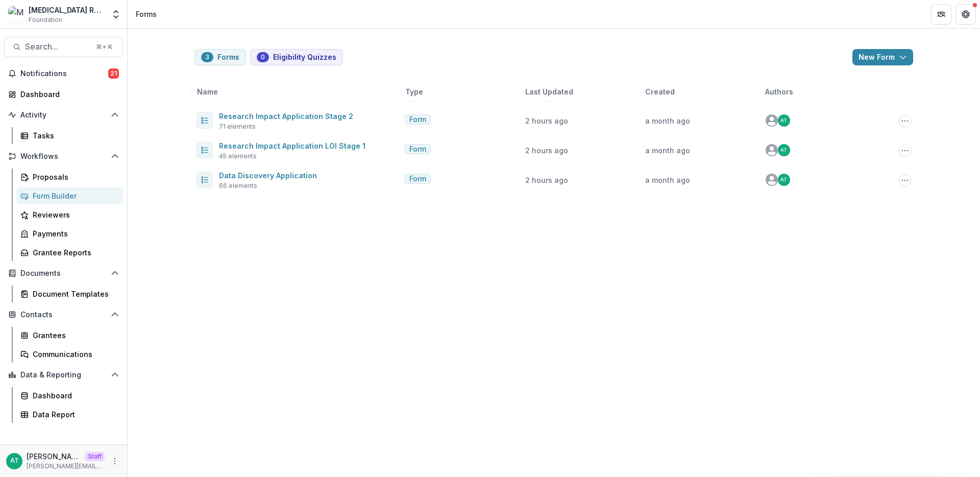  What do you see at coordinates (46, 20) in the screenshot?
I see `span: Foundation` at bounding box center [46, 20].